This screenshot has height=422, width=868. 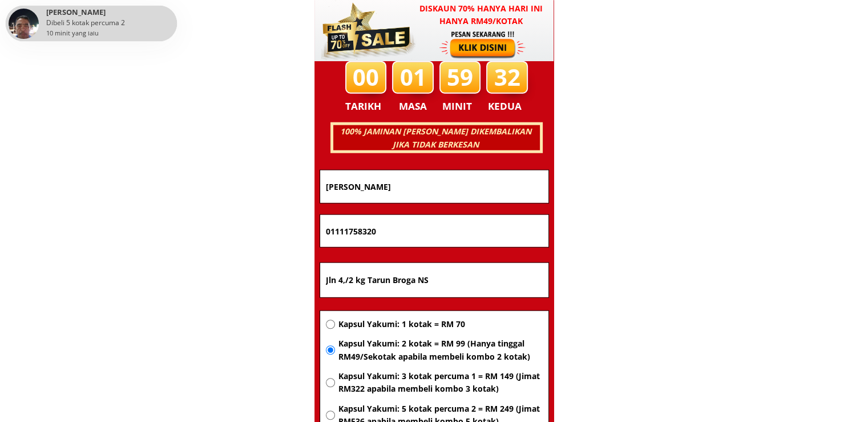 What do you see at coordinates (440, 382) in the screenshot?
I see `span: Kapsul Yakumi: 3 kotak percuma 1 = RM 149 (Jimat RM322 apabila membeli kombo 3 kotak)` at bounding box center [440, 382].